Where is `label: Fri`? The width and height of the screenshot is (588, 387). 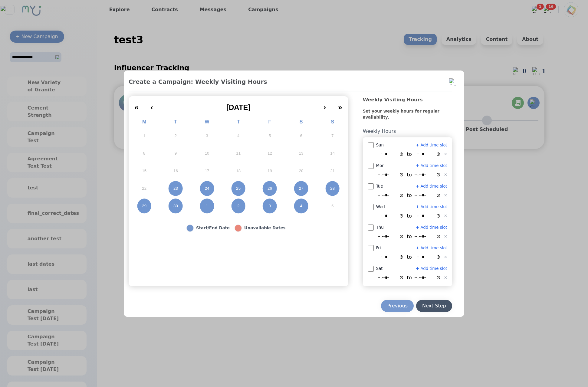 label: Fri is located at coordinates (379, 248).